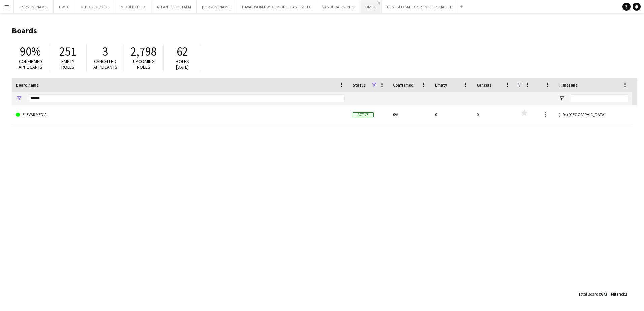 The image size is (644, 311). I want to click on span: Status, so click(359, 85).